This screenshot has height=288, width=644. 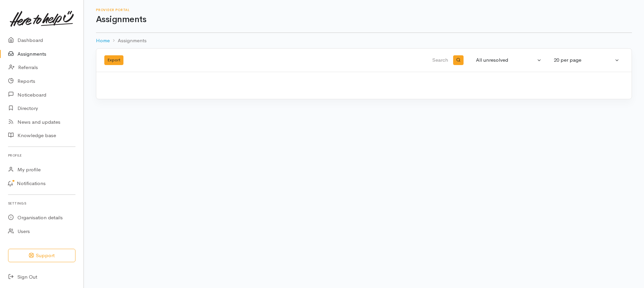 I want to click on li: Assignments, so click(x=128, y=41).